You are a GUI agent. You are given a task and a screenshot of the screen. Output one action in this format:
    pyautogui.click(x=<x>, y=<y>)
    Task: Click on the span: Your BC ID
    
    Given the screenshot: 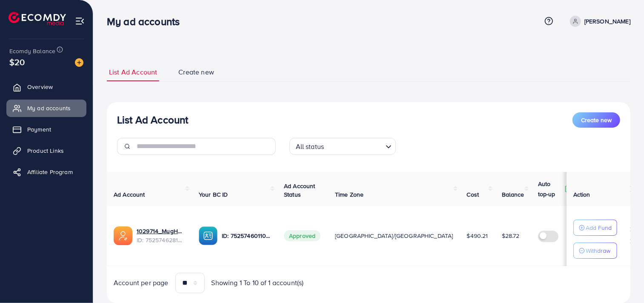 What is the action you would take?
    pyautogui.click(x=213, y=195)
    